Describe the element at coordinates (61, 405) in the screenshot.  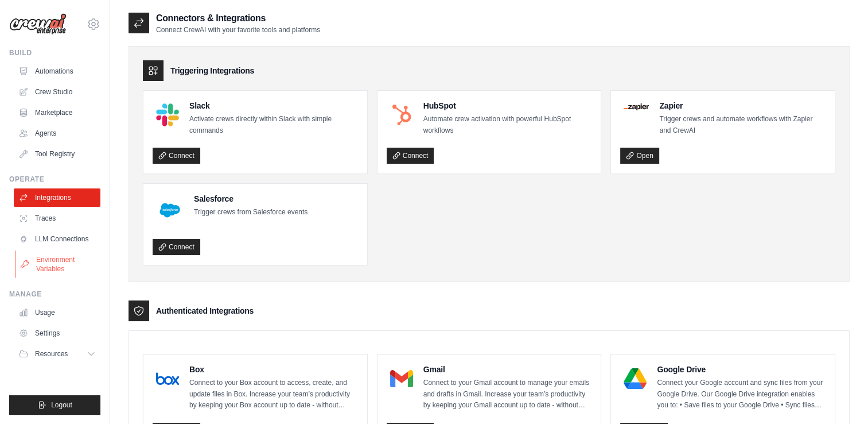
I see `span: Logout` at that location.